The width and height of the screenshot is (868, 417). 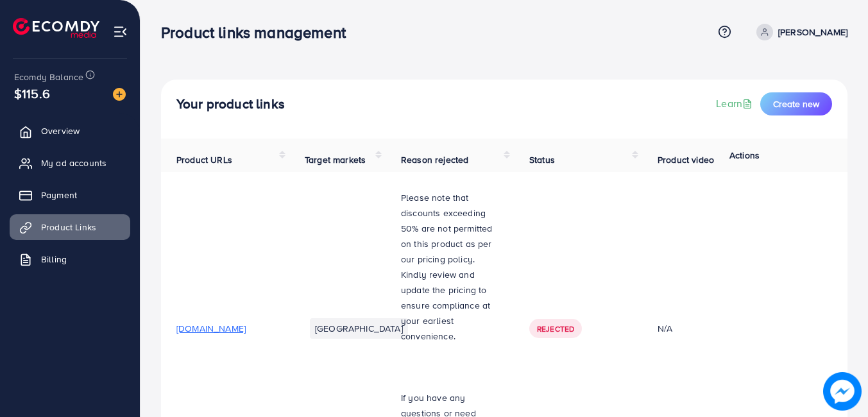 What do you see at coordinates (230, 104) in the screenshot?
I see `h4: Your product links` at bounding box center [230, 104].